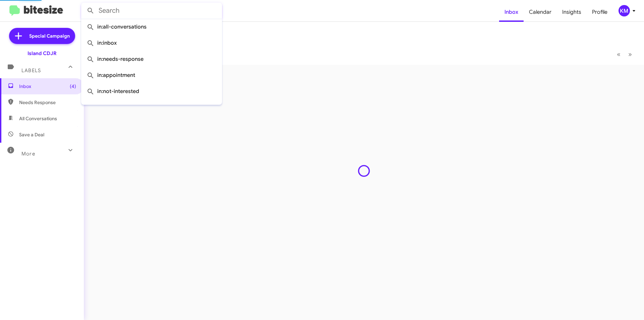  What do you see at coordinates (571, 12) in the screenshot?
I see `span: Insights` at bounding box center [571, 12].